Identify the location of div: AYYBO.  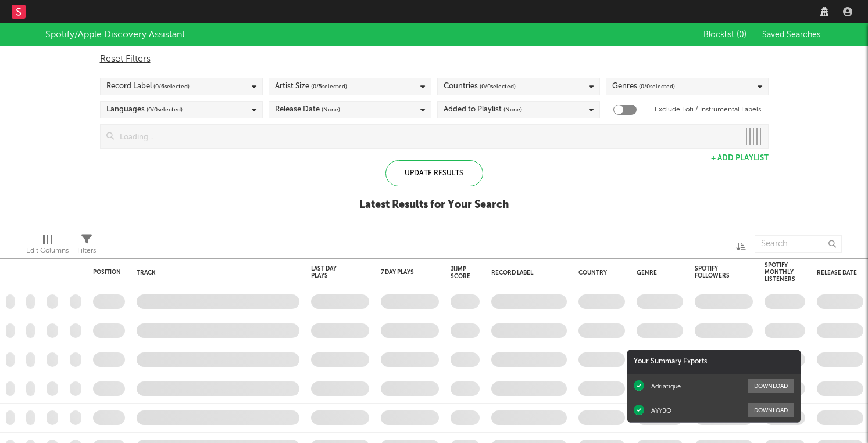
(661, 411).